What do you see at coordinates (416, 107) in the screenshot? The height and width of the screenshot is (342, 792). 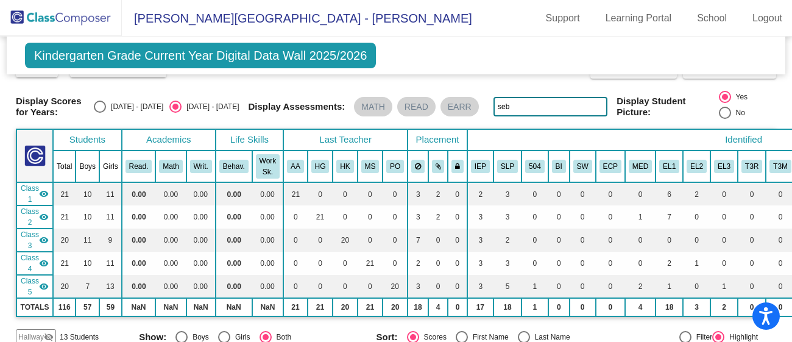 I see `mat-chip: READ` at bounding box center [416, 107].